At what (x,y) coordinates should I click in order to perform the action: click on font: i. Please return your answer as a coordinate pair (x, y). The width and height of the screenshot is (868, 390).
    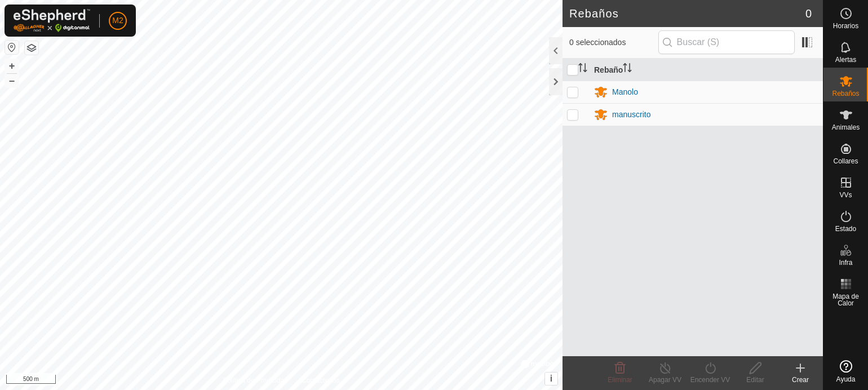
    Looking at the image, I should click on (551, 378).